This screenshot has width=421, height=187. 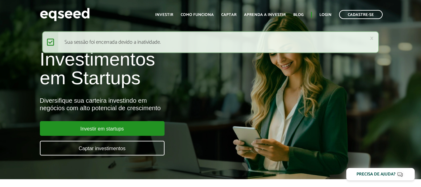 What do you see at coordinates (211, 42) in the screenshot?
I see `div: Sua sessão foi encerrada devido a inatividade.` at bounding box center [211, 42].